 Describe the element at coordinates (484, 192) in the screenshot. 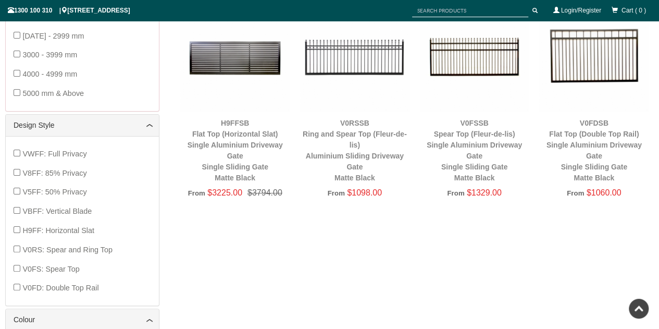

I see `span: $1329.00` at that location.